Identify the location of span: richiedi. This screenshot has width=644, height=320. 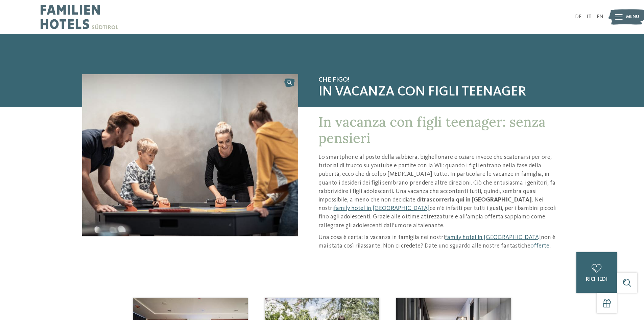
(596, 279).